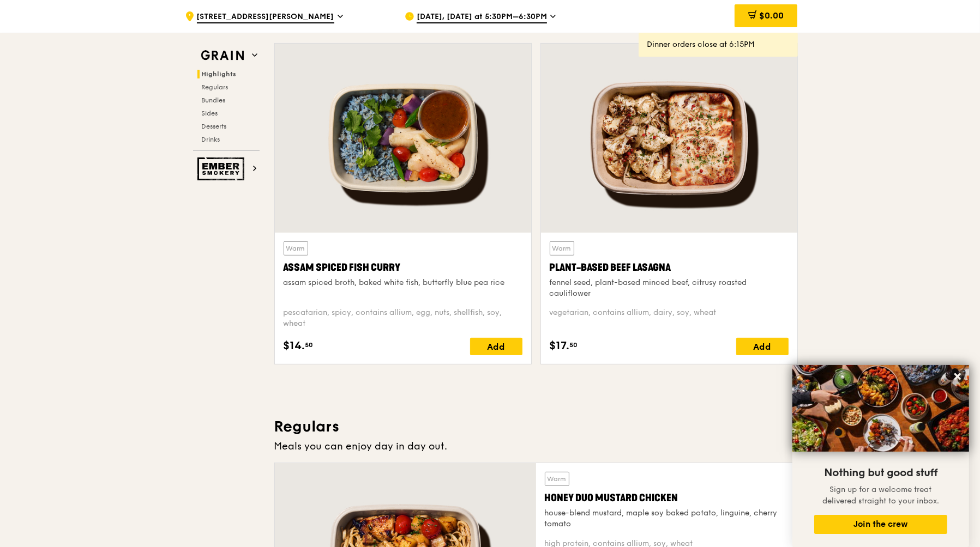  I want to click on button: Close, so click(957, 377).